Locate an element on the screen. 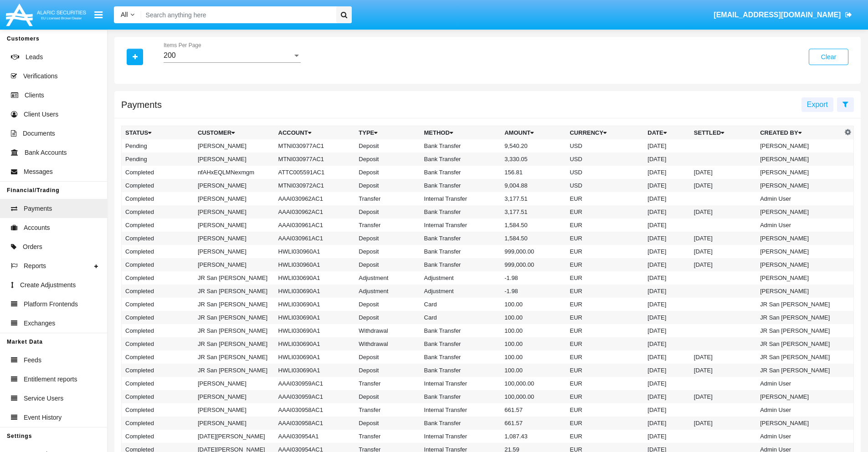 The image size is (868, 452). td: AAAI030961AC1 is located at coordinates (315, 238).